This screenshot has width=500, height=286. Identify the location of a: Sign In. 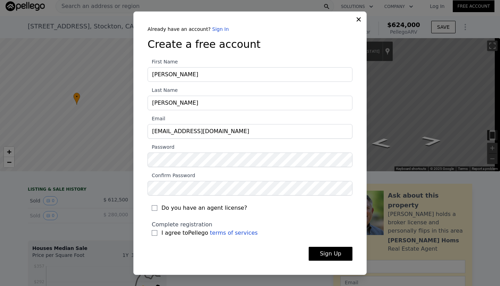
(220, 29).